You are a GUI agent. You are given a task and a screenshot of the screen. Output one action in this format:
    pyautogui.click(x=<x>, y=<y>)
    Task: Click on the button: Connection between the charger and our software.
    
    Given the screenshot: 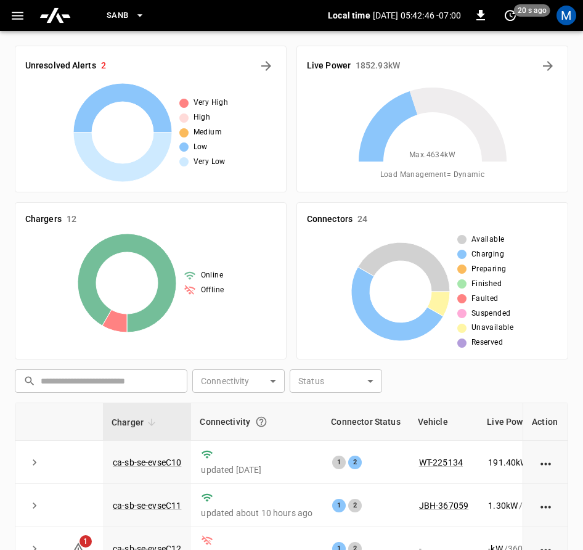 What is the action you would take?
    pyautogui.click(x=261, y=421)
    